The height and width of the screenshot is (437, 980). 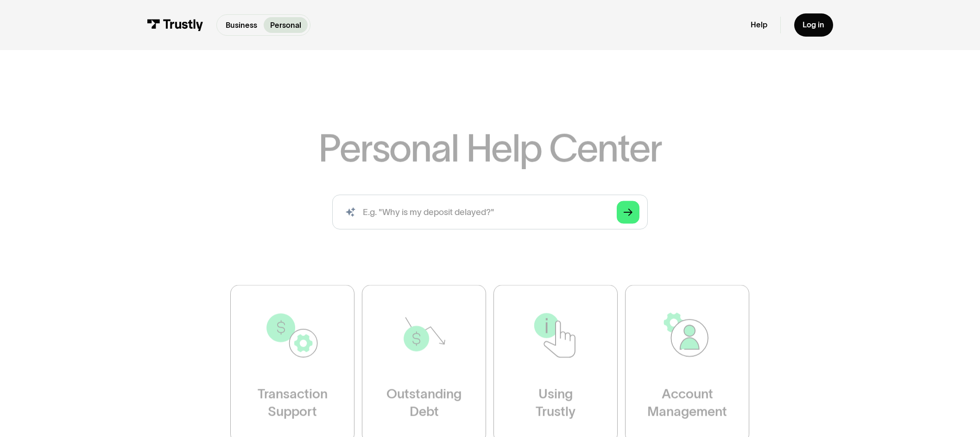 What do you see at coordinates (241, 25) in the screenshot?
I see `a: Business` at bounding box center [241, 25].